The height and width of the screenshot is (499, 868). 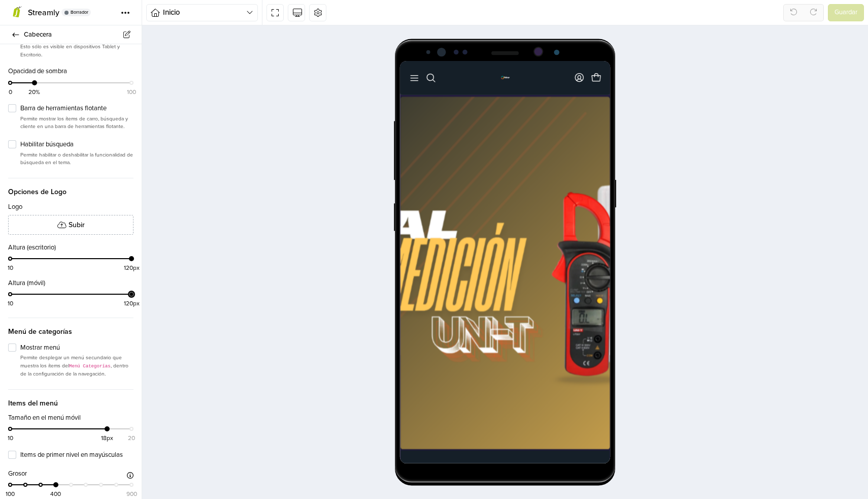 What do you see at coordinates (205, 12) in the screenshot?
I see `span: Inicio` at bounding box center [205, 12].